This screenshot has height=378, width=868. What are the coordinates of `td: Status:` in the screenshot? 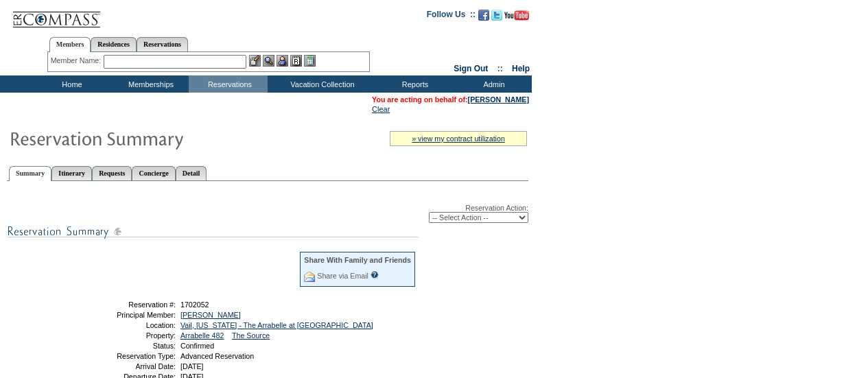 It's located at (126, 345).